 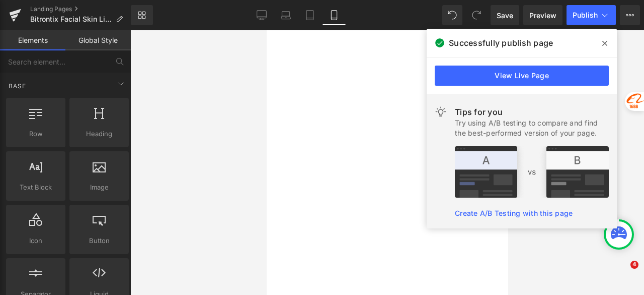 I want to click on a: Landing Pages, so click(x=80, y=9).